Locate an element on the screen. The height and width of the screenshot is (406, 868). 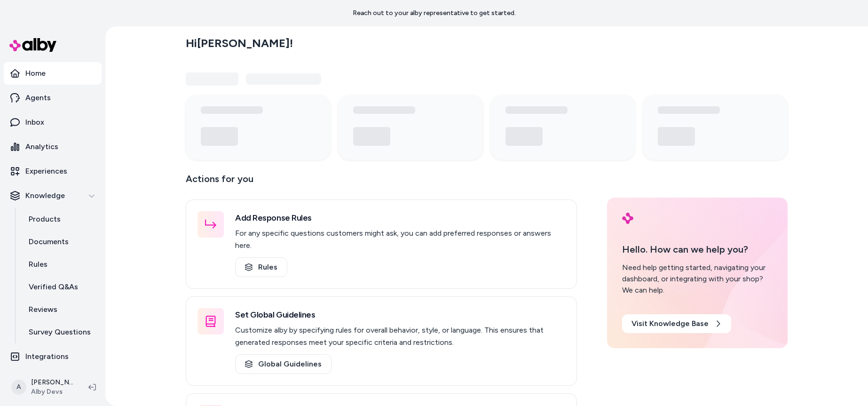
p: Inbox is located at coordinates (35, 122).